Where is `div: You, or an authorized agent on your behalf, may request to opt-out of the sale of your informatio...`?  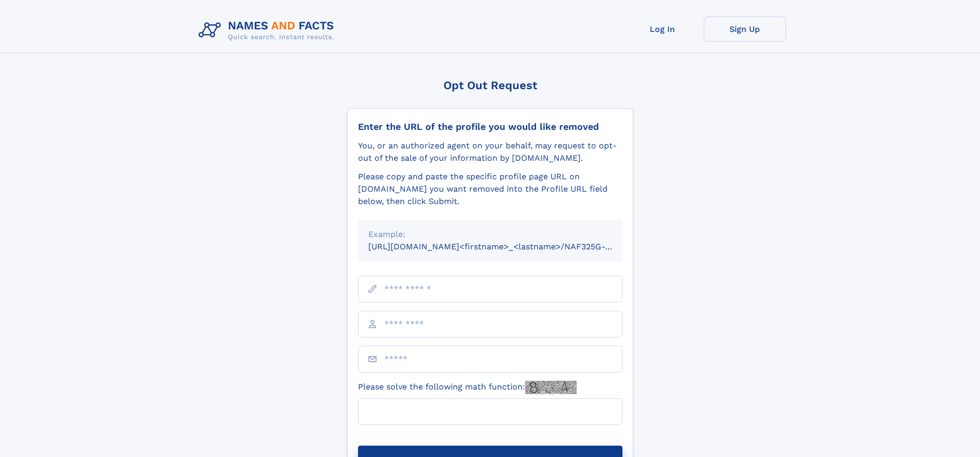 div: You, or an authorized agent on your behalf, may request to opt-out of the sale of your informatio... is located at coordinates (490, 152).